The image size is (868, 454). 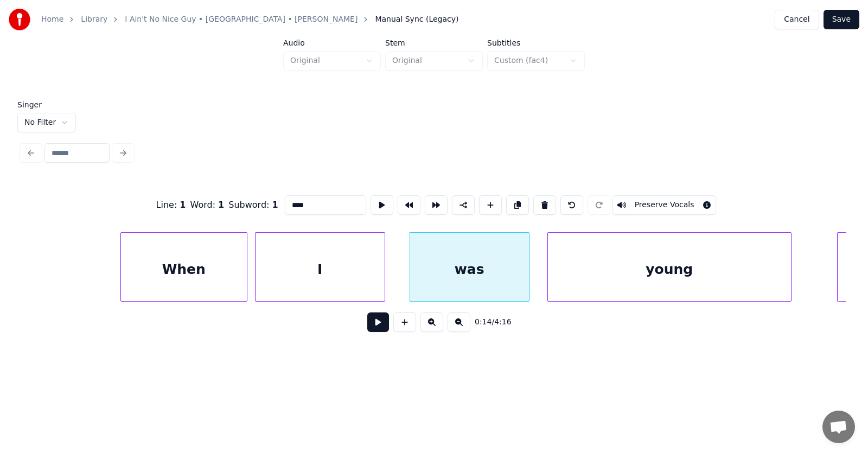 What do you see at coordinates (250, 20) in the screenshot?
I see `nav: breadcrumb` at bounding box center [250, 20].